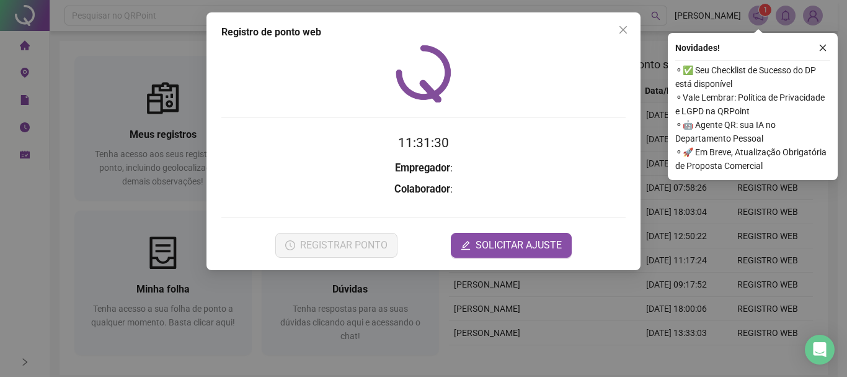 This screenshot has height=377, width=847. I want to click on span: Novidades !, so click(698, 48).